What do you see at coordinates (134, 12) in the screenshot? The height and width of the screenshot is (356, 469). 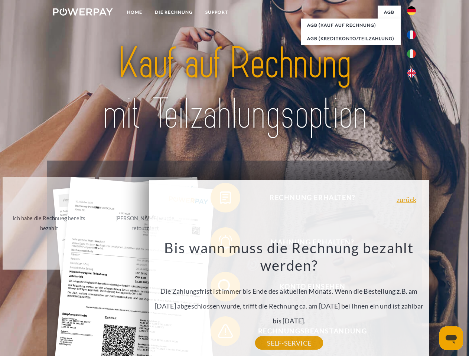 I see `a: Home` at bounding box center [134, 12].